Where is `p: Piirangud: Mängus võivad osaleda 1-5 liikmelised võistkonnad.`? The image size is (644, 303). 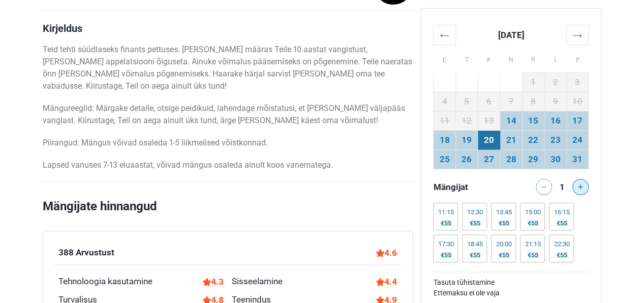 p: Piirangud: Mängus võivad osaleda 1-5 liikmelised võistkonnad. is located at coordinates (227, 143).